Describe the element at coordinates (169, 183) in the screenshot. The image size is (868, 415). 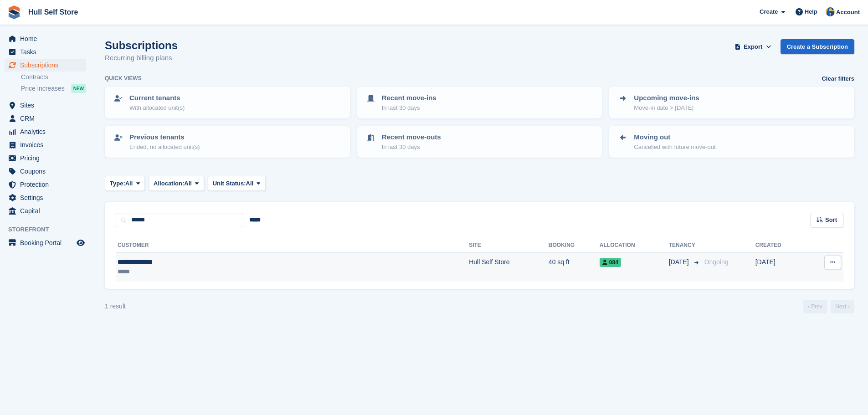
I see `span: Allocation:` at that location.